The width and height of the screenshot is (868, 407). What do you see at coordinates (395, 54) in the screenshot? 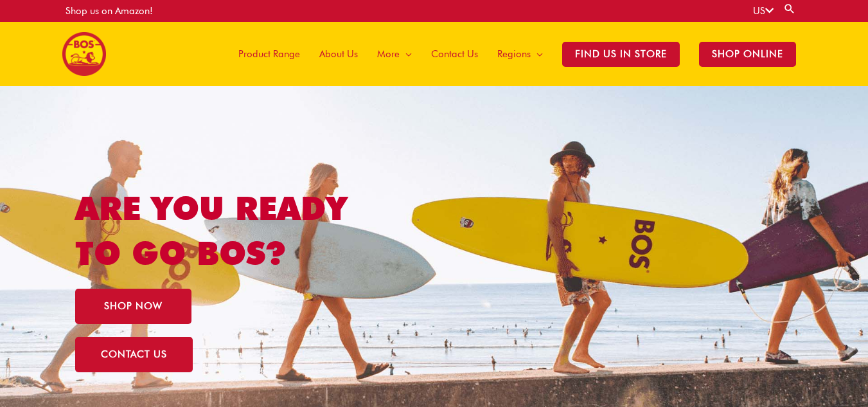
I see `a: More` at bounding box center [395, 54].